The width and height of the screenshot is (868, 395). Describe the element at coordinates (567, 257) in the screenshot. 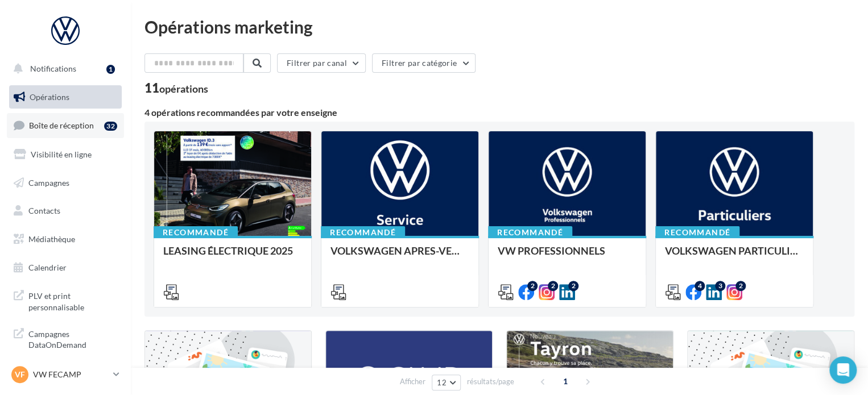

I see `div: VW PROFESSIONNELS` at that location.